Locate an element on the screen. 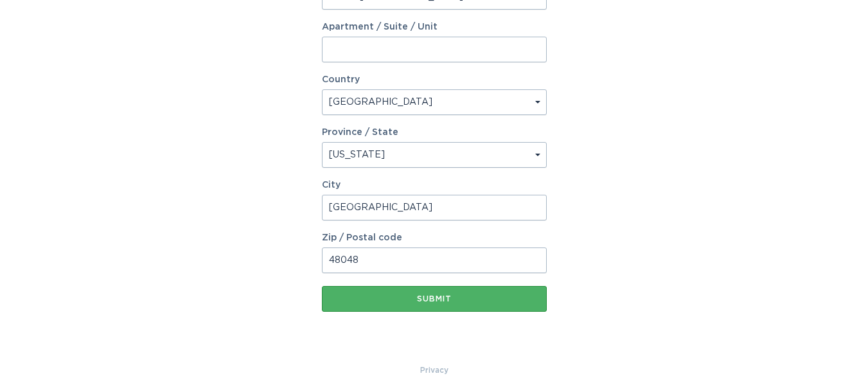 The image size is (868, 385). label: Apartment / Suite / Unit is located at coordinates (434, 27).